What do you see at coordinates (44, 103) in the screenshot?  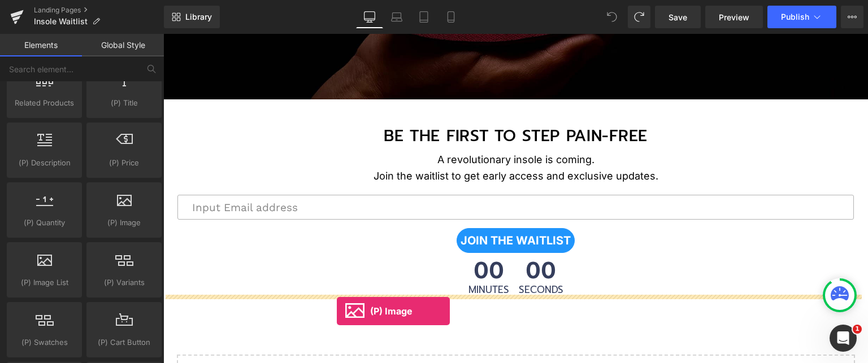 I see `span: Related Products` at bounding box center [44, 103].